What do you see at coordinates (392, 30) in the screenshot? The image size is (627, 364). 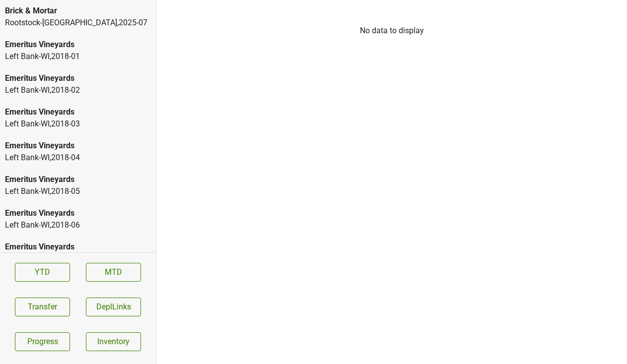 I see `div: No data to display` at bounding box center [392, 30].